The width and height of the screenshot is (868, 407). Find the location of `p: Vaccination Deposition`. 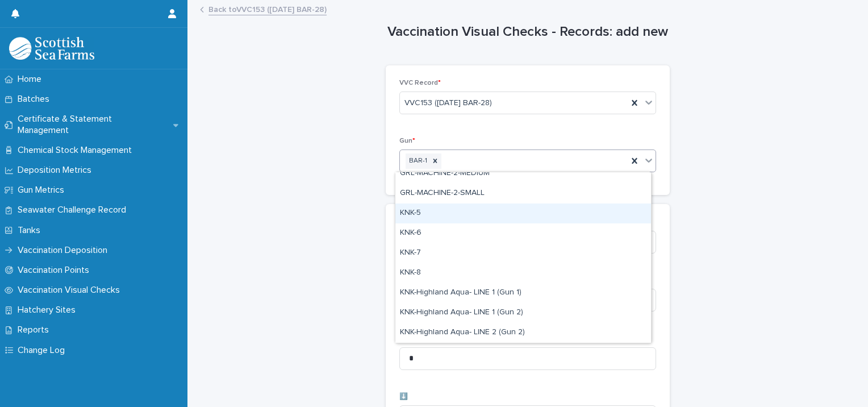

p: Vaccination Deposition is located at coordinates (65, 250).